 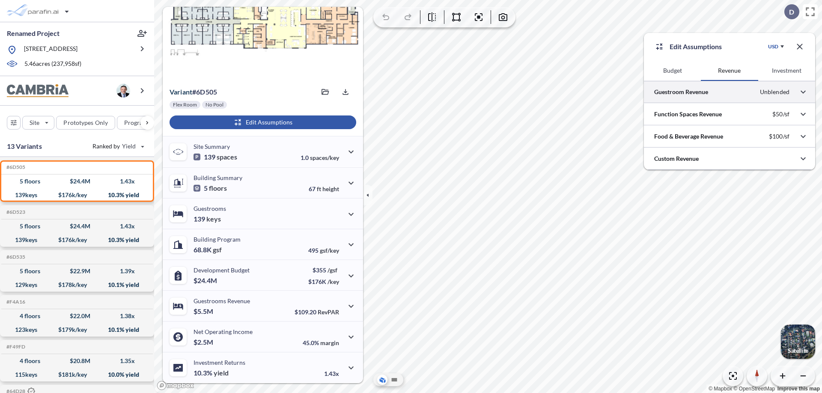 What do you see at coordinates (329, 250) in the screenshot?
I see `span: gsf/key` at bounding box center [329, 250].